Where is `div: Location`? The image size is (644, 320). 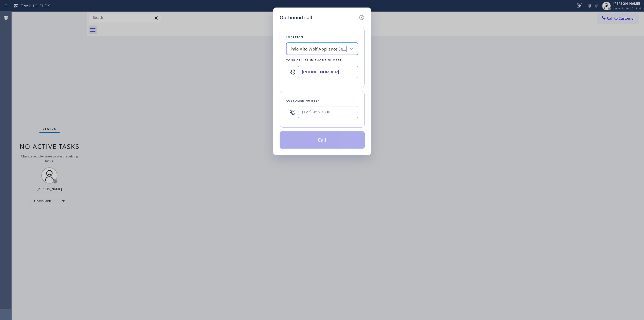 div: Location is located at coordinates (322, 37).